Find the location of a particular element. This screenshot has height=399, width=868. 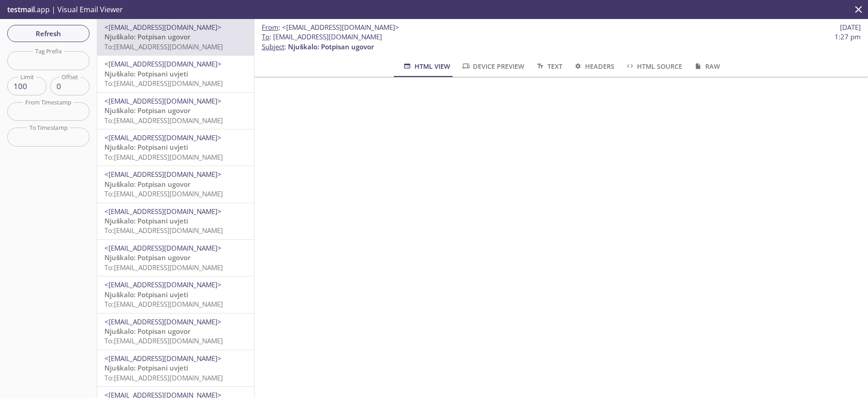

span: Headers is located at coordinates (593, 66).